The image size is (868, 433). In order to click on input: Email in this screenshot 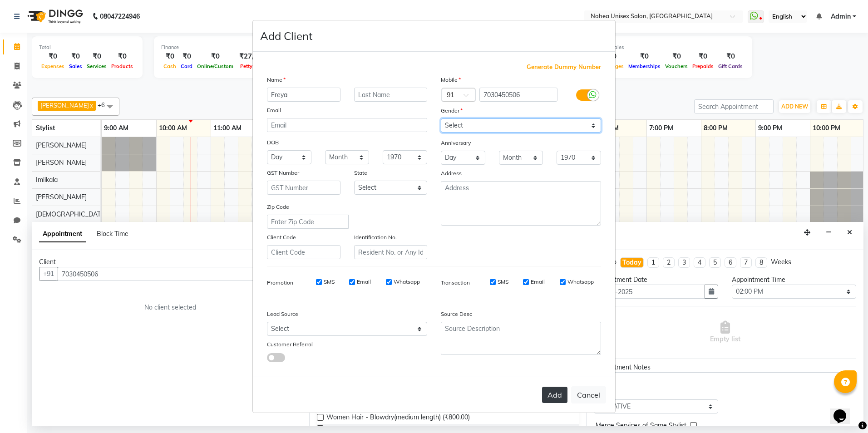, I will do `click(347, 125)`.